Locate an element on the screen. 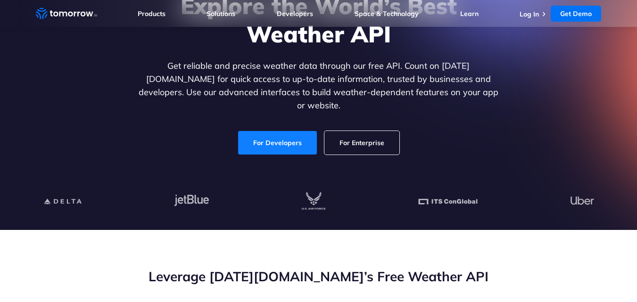 Image resolution: width=637 pixels, height=302 pixels. a: Solutions is located at coordinates (221, 14).